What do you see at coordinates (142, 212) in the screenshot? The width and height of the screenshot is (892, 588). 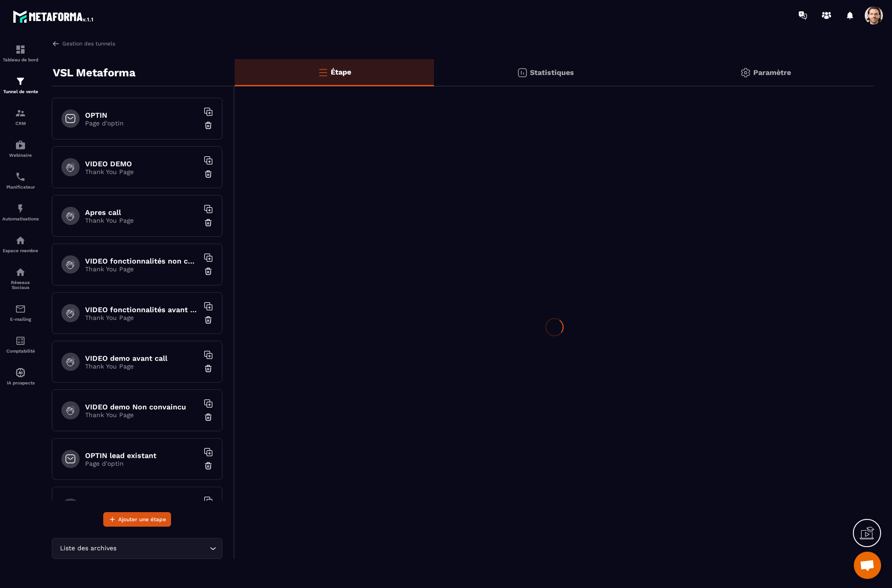 I see `h6: Apres call` at bounding box center [142, 212].